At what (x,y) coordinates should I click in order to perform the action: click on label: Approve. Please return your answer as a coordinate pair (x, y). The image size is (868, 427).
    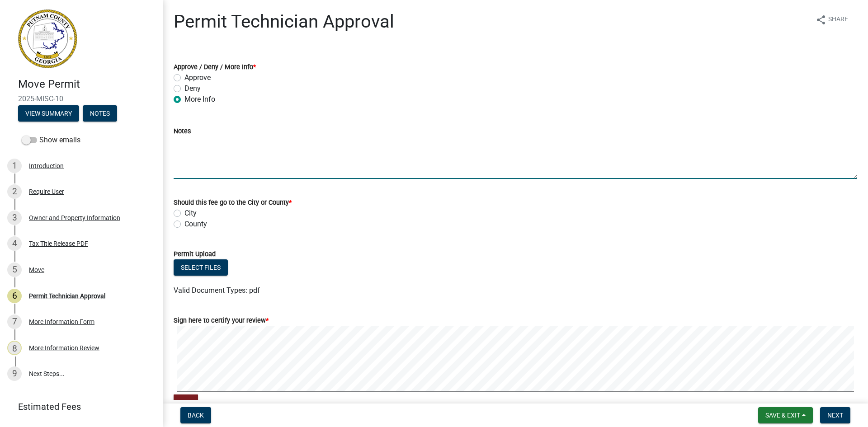
    Looking at the image, I should click on (198, 78).